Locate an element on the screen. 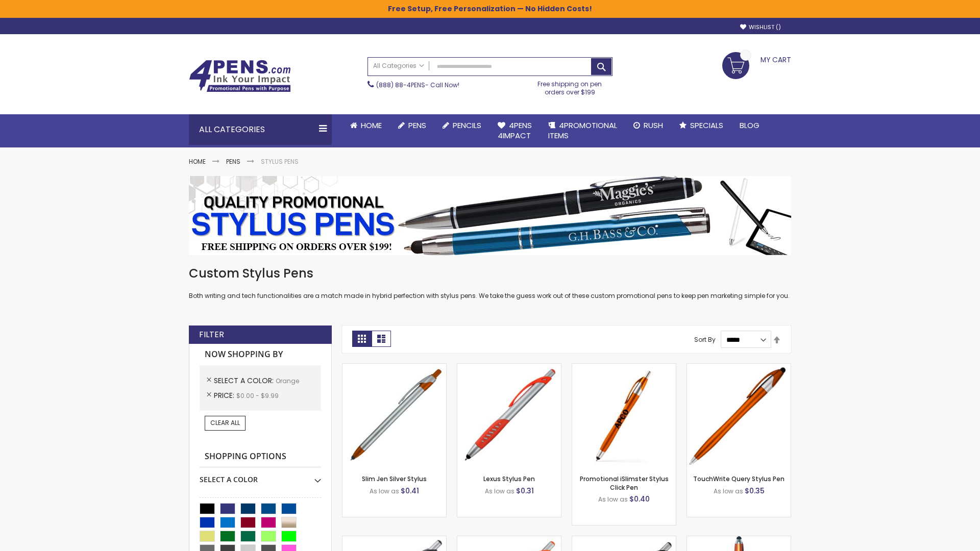  span: Select A Color is located at coordinates (244, 381).